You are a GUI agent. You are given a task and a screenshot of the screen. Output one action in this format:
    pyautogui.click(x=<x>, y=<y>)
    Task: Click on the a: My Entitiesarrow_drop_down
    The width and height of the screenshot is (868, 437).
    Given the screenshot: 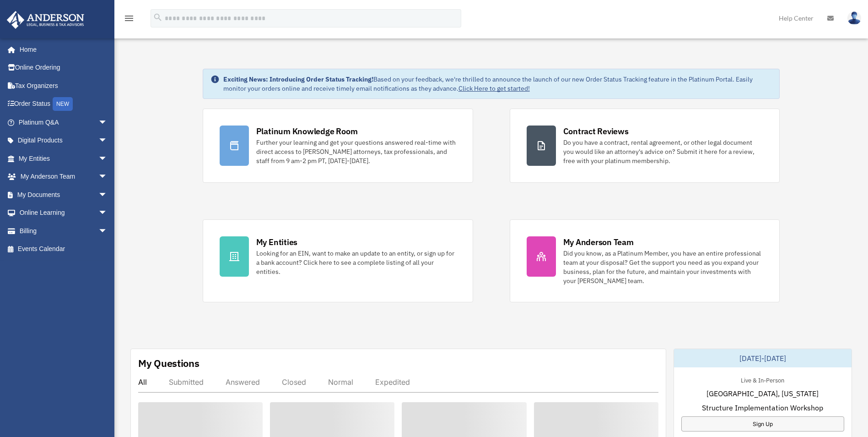 What is the action you would take?
    pyautogui.click(x=64, y=159)
    